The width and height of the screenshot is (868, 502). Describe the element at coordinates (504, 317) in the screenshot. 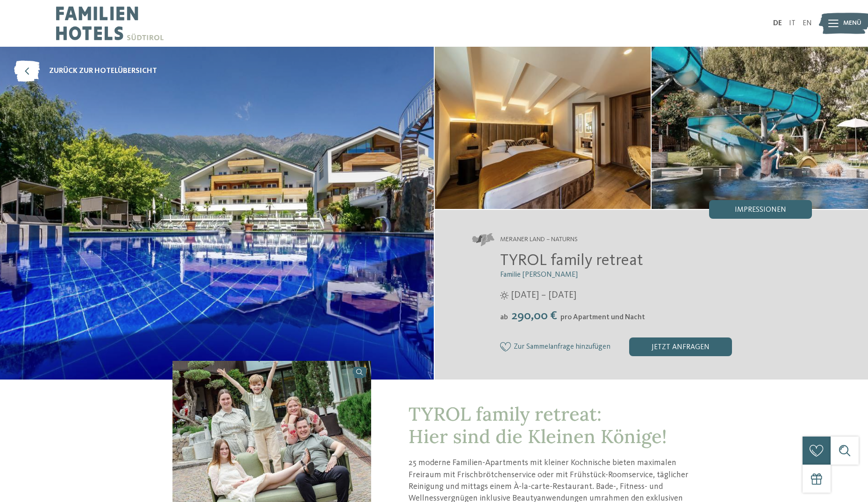

I see `span: ab` at that location.